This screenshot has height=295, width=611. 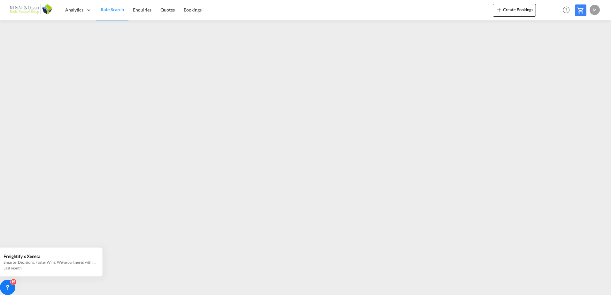 I want to click on span: Bookings, so click(x=193, y=10).